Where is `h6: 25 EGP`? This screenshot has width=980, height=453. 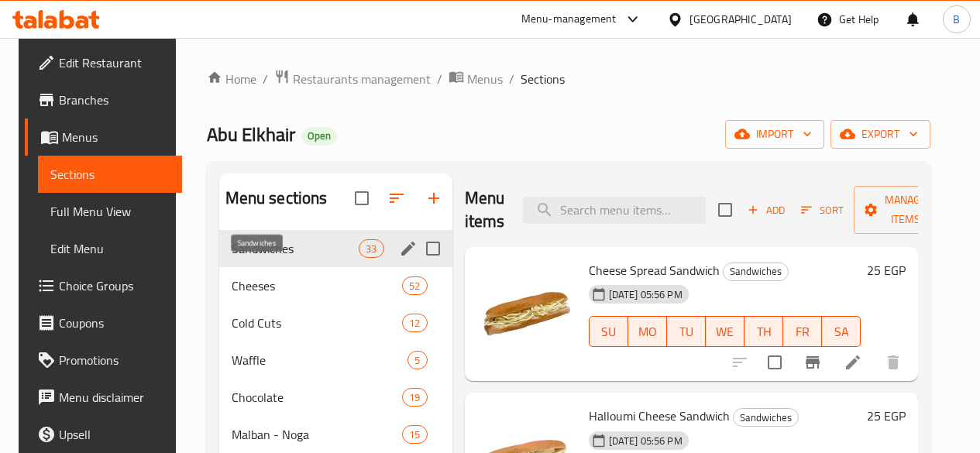 h6: 25 EGP is located at coordinates (886, 270).